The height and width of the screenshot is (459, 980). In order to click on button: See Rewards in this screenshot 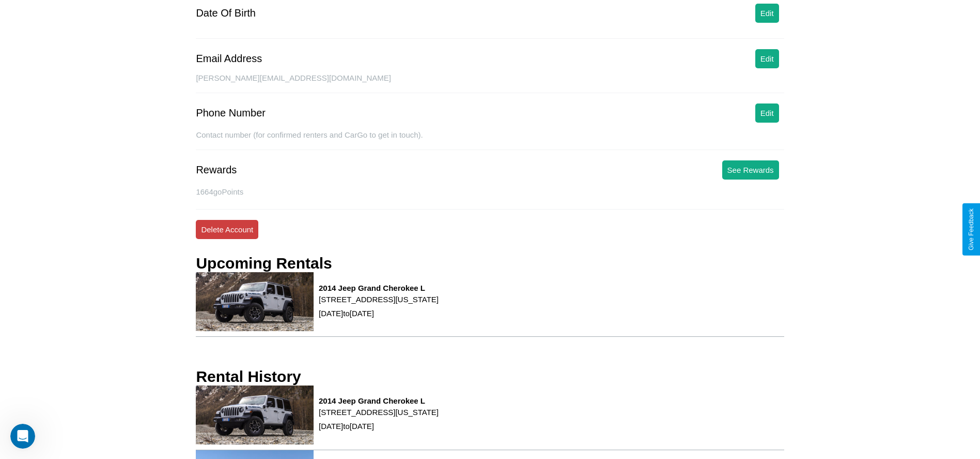, I will do `click(751, 169)`.